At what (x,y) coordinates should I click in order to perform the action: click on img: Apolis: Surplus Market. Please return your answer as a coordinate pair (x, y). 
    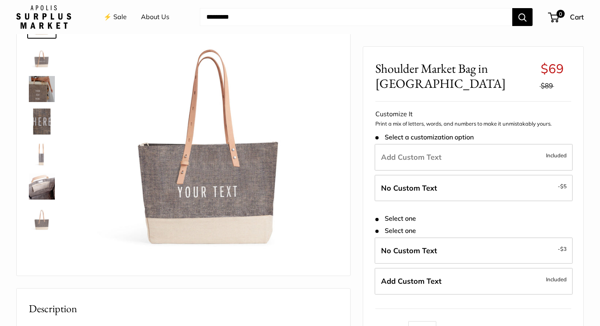
    Looking at the image, I should click on (43, 17).